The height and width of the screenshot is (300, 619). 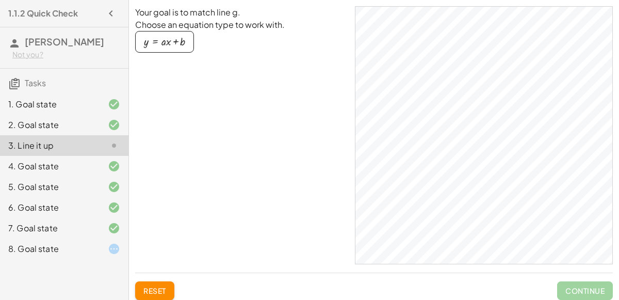 I want to click on div: 7. Goal state, so click(x=50, y=228).